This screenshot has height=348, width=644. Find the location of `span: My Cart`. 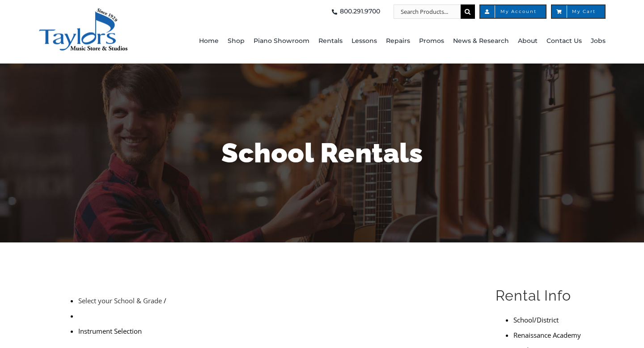

span: My Cart is located at coordinates (578, 12).